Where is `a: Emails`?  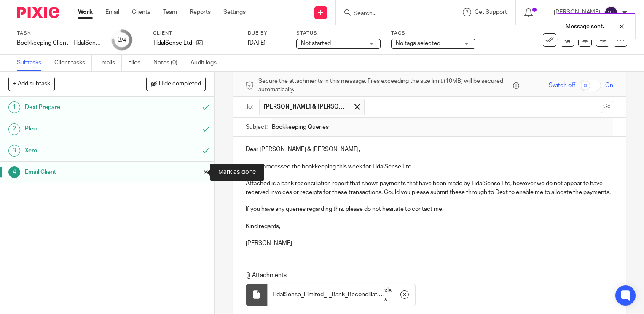
a: Emails is located at coordinates (110, 63).